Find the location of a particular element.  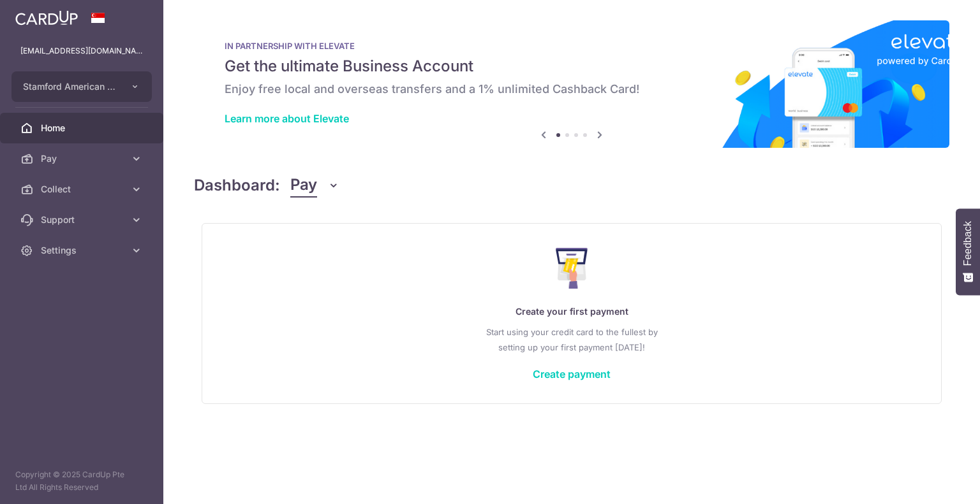

img: Make Payment is located at coordinates (572, 268).